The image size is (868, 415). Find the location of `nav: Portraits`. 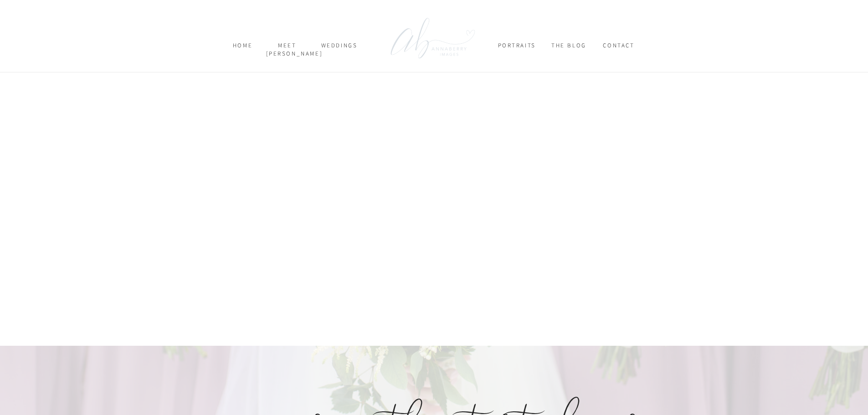

nav: Portraits is located at coordinates (517, 49).